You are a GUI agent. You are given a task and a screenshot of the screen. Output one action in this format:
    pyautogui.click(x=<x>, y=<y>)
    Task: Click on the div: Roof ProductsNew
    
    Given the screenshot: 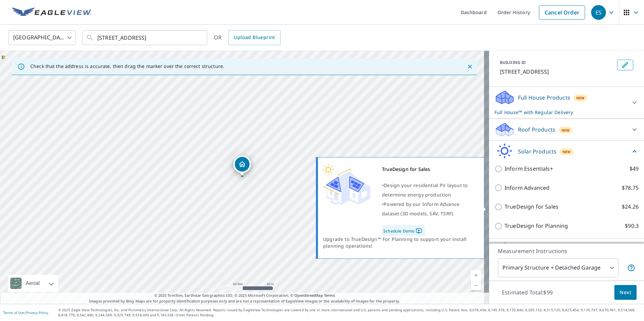 What is the action you would take?
    pyautogui.click(x=567, y=129)
    